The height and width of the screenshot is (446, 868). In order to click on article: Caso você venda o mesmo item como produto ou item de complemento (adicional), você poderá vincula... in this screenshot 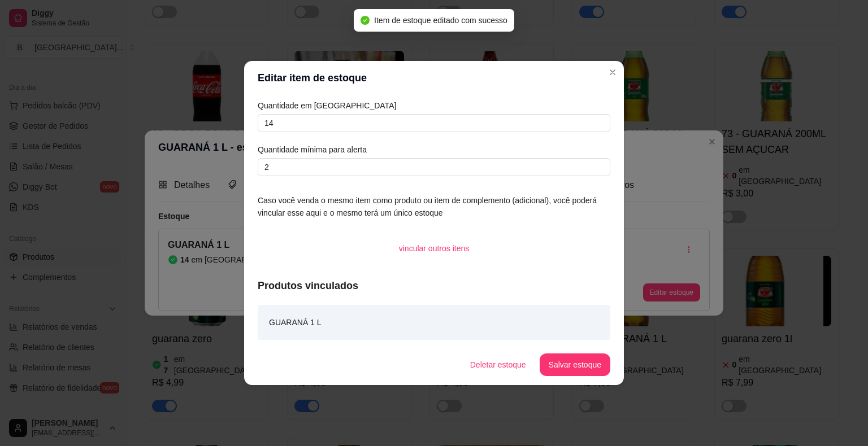, I will do `click(434, 207)`.